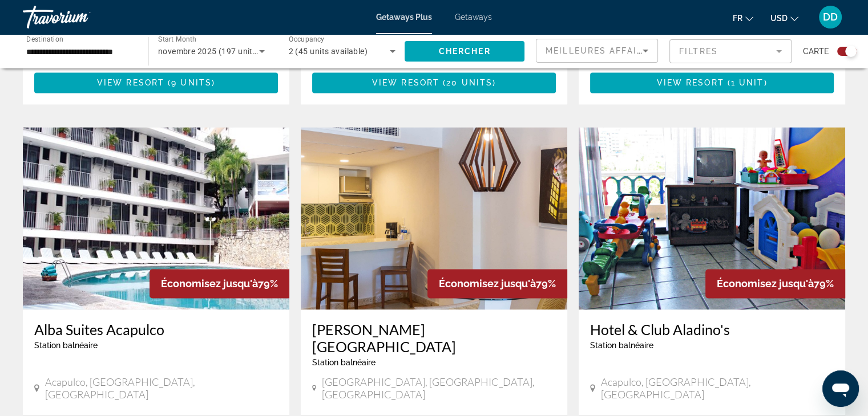 Image resolution: width=868 pixels, height=416 pixels. I want to click on button: Filter, so click(730, 51).